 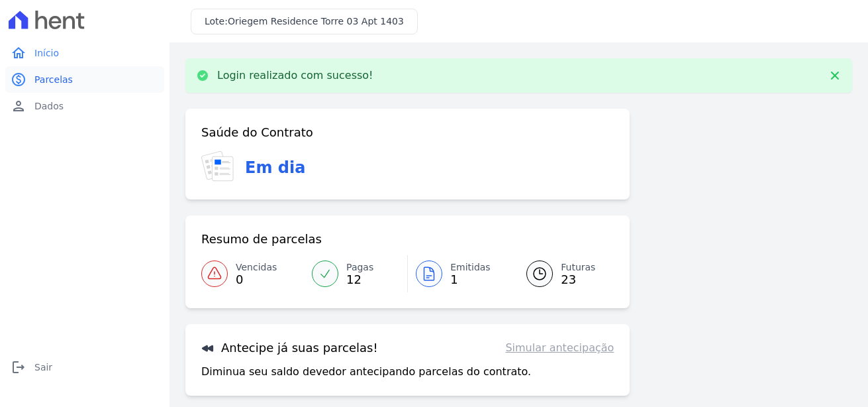 What do you see at coordinates (578, 279) in the screenshot?
I see `span: 23` at bounding box center [578, 279].